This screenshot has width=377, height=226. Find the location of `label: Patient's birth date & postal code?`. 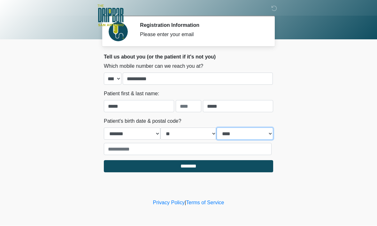

label: Patient's birth date & postal code? is located at coordinates (142, 121).